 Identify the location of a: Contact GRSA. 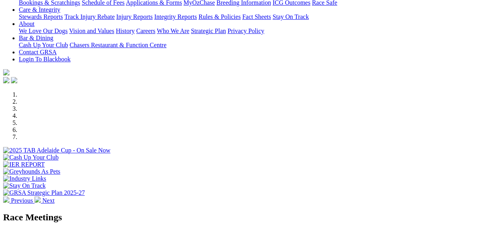
(38, 52).